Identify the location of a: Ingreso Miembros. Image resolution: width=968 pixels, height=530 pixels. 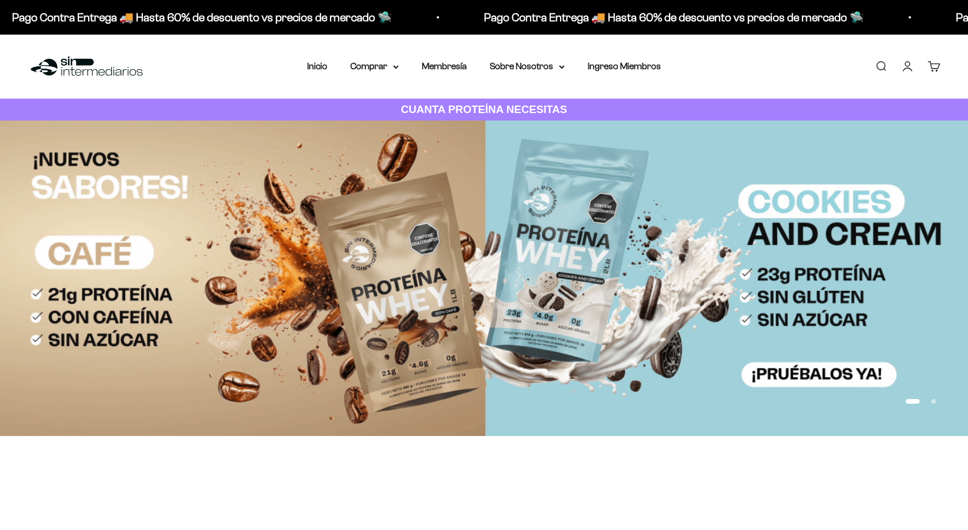
(624, 66).